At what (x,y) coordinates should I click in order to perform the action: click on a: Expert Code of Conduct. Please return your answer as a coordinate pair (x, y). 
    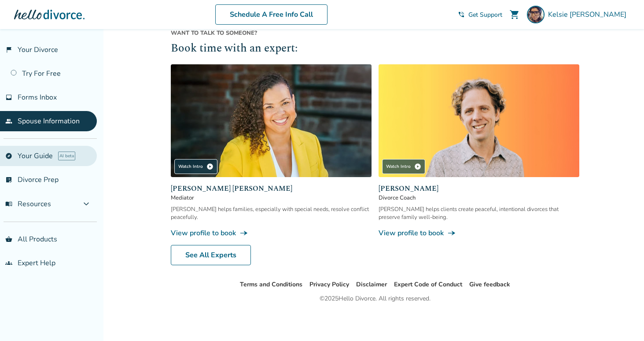
    Looking at the image, I should click on (428, 284).